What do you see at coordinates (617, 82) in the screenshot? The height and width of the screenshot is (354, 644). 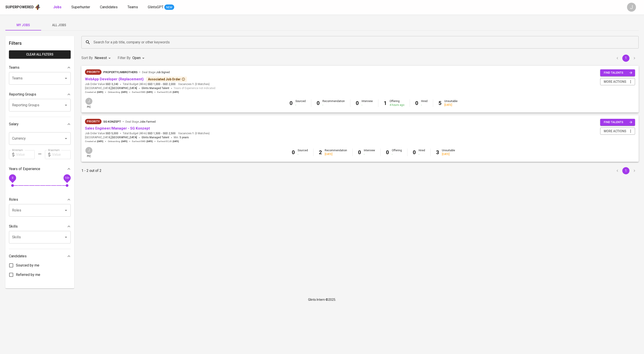 I see `button: more actions` at bounding box center [617, 82].